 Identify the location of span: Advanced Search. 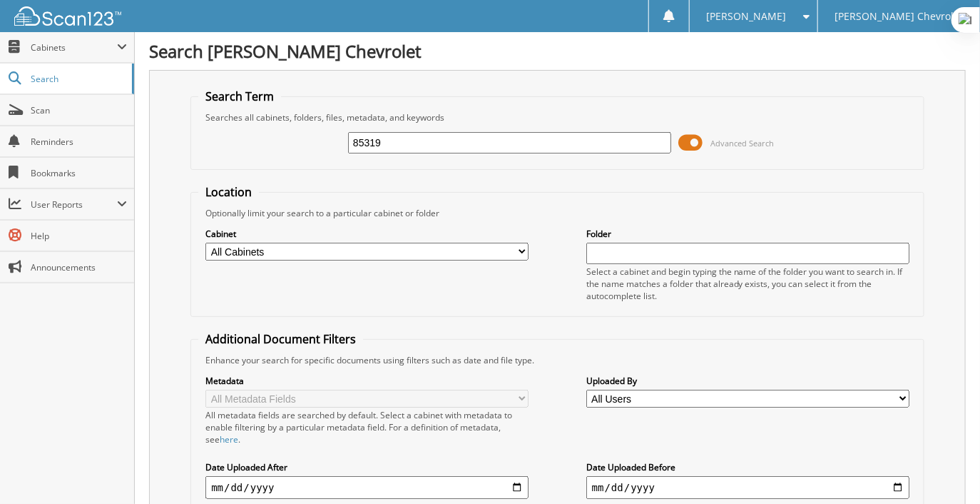
(741, 142).